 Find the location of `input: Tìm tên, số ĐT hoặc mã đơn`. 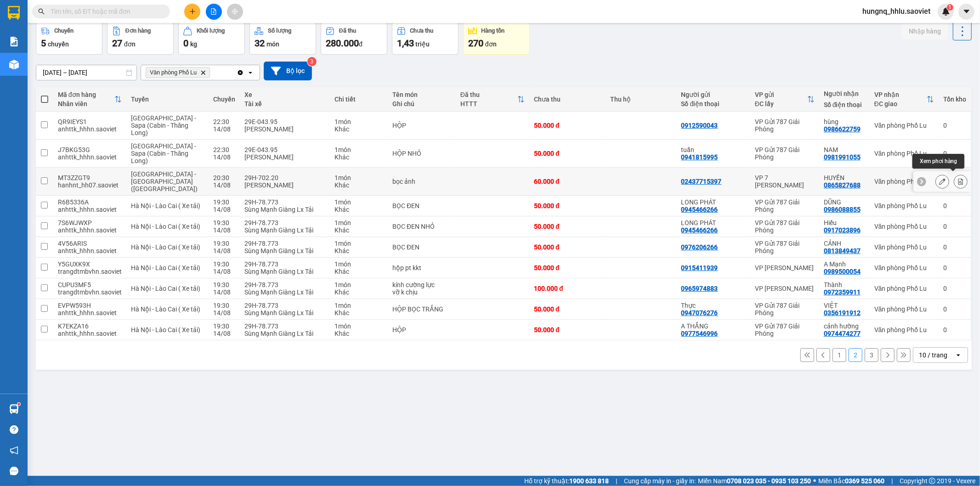

input: Tìm tên, số ĐT hoặc mã đơn is located at coordinates (105, 12).